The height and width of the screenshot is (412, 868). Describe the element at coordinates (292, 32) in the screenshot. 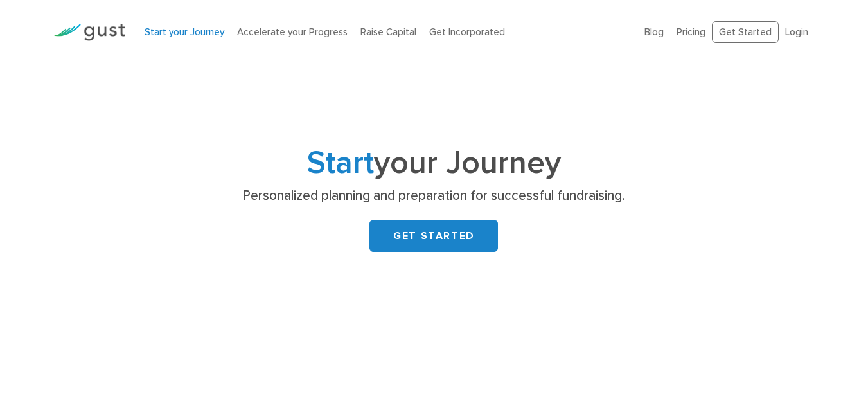

I see `a: Accelerate your Progress` at that location.